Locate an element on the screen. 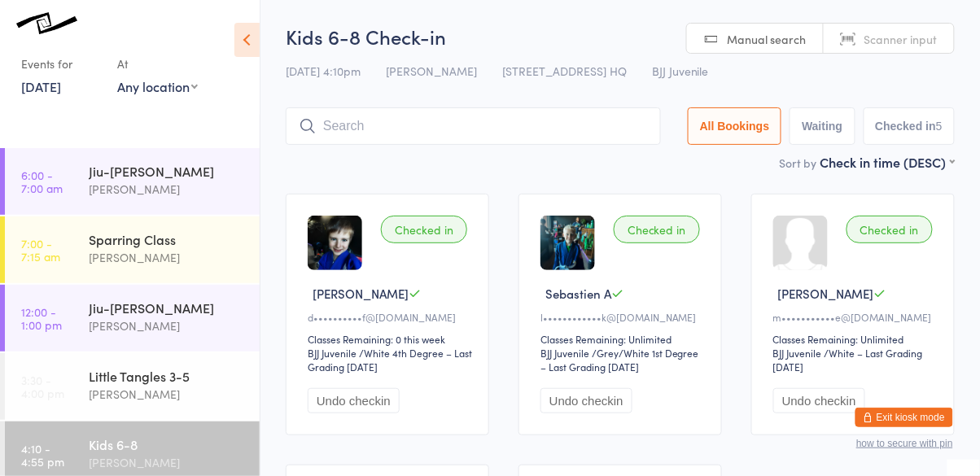 Image resolution: width=980 pixels, height=476 pixels. img: Knots Jiu-Jitsu is located at coordinates (46, 23).